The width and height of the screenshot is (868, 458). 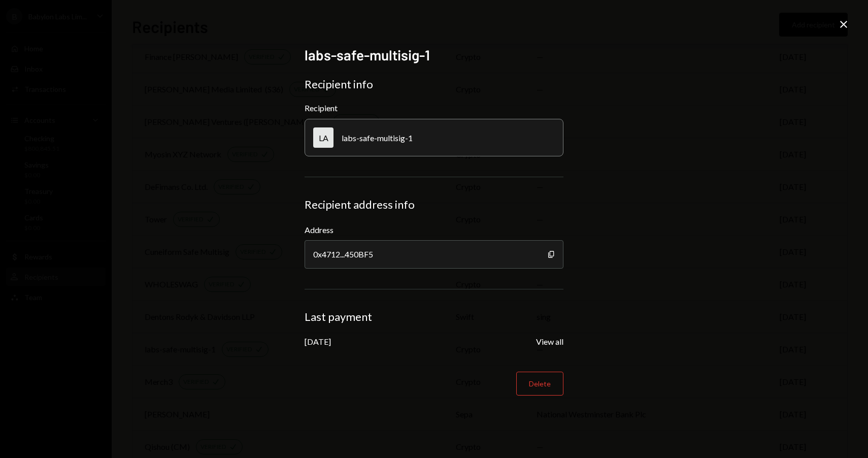 What do you see at coordinates (323, 137) in the screenshot?
I see `div: LA` at bounding box center [323, 137].